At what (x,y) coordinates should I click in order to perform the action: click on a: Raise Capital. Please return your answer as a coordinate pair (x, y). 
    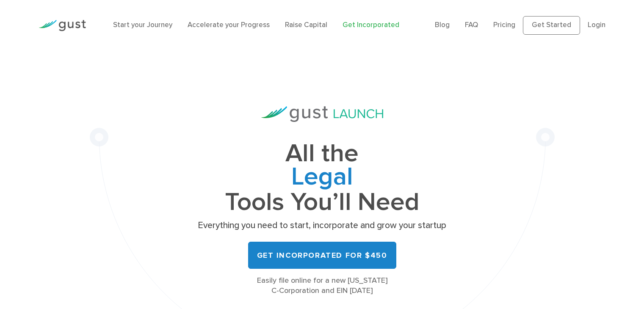
    Looking at the image, I should click on (306, 25).